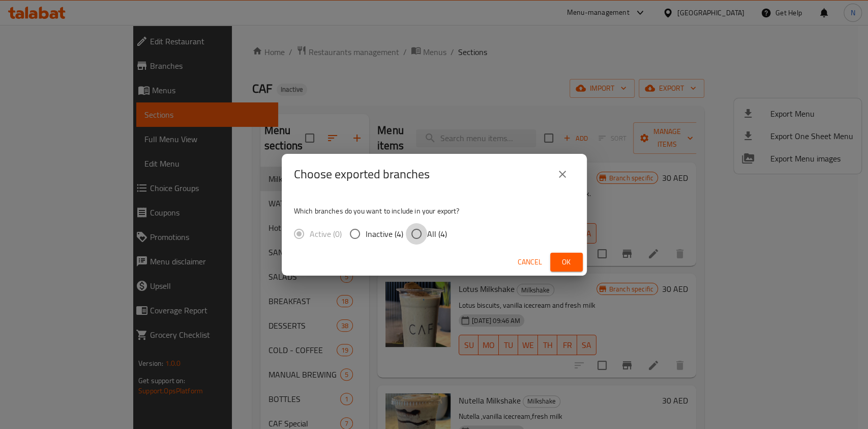  I want to click on span: Active (0), so click(325, 234).